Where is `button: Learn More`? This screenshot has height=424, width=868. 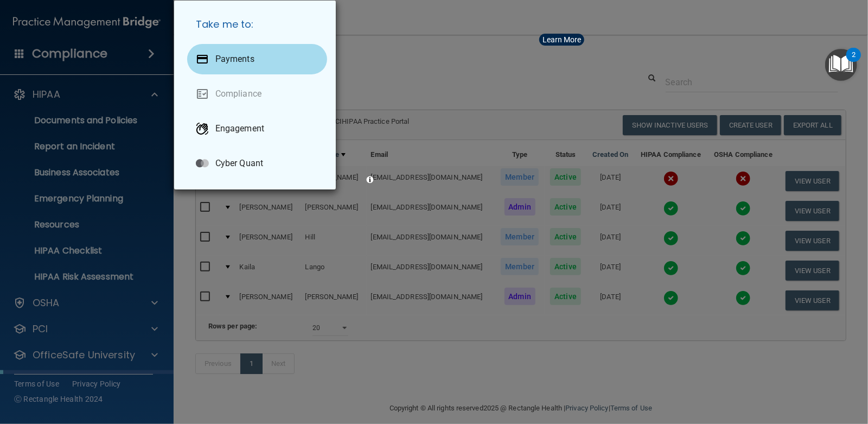 button: Learn More is located at coordinates (562, 39).